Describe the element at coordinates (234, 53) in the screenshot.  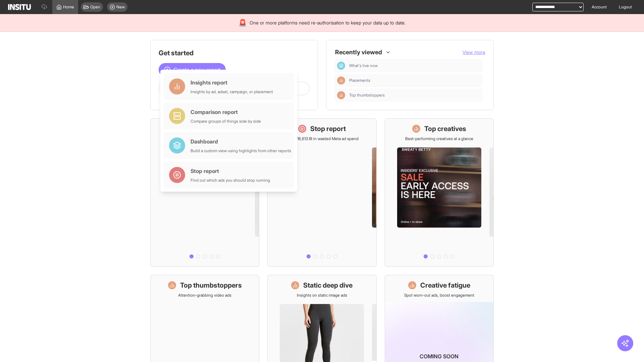
I see `h1: Get started` at that location.